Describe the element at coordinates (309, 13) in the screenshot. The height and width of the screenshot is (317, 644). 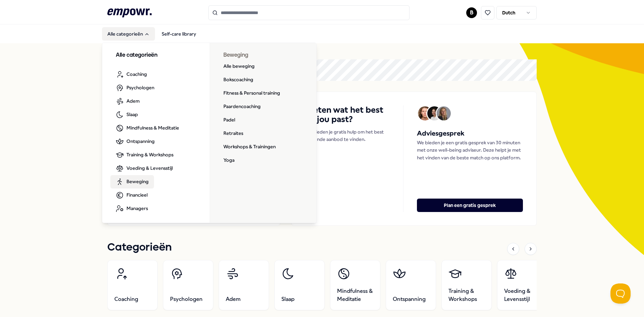
I see `input: Search for products, categories or subcategories` at that location.